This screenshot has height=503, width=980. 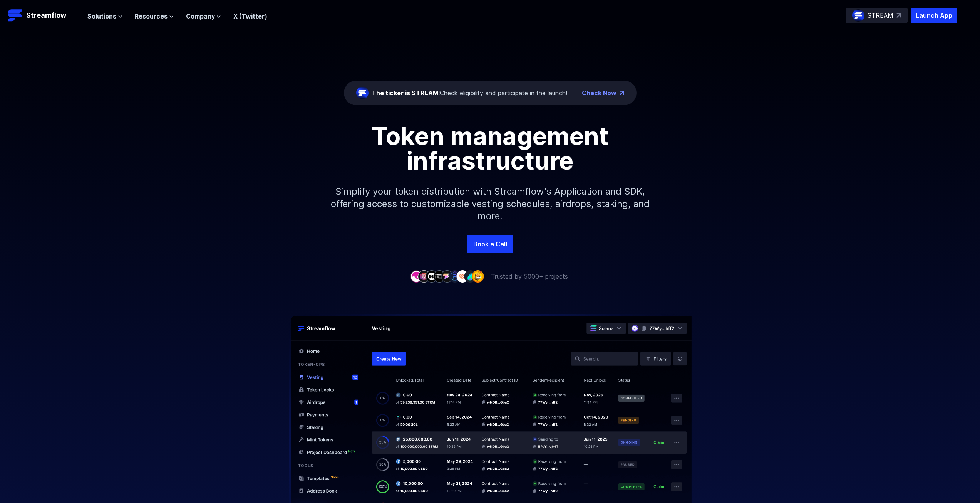 I want to click on span: Resources, so click(x=151, y=16).